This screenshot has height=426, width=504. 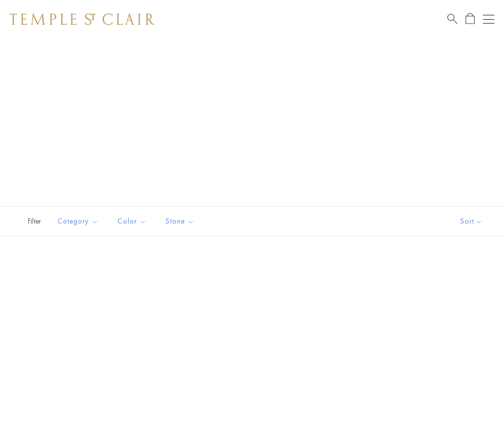 I want to click on span: Color, so click(x=133, y=221).